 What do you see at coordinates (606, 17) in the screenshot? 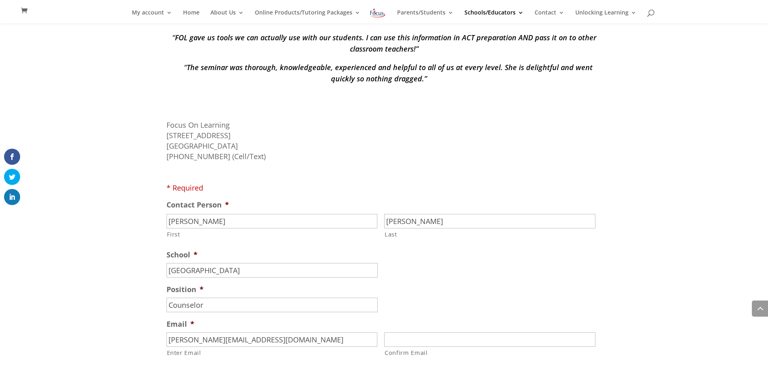
I see `a: Unlocking Learning` at bounding box center [606, 17].